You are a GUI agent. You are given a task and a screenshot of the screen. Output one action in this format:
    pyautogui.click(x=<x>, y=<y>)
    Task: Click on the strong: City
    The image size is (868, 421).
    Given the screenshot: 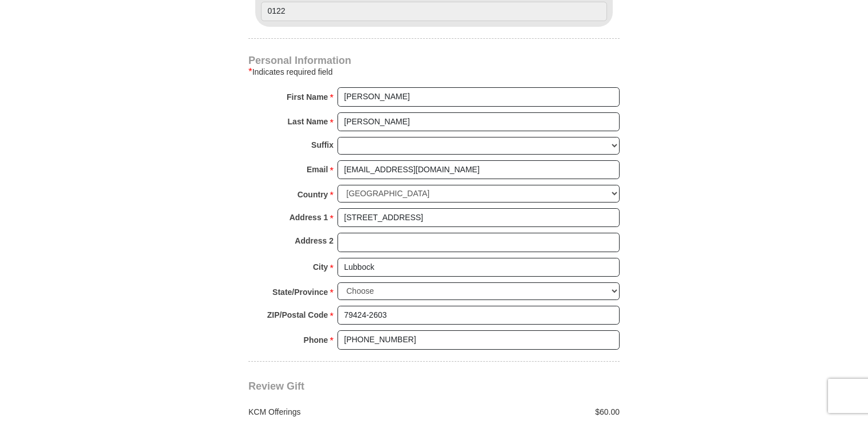 What is the action you would take?
    pyautogui.click(x=320, y=267)
    